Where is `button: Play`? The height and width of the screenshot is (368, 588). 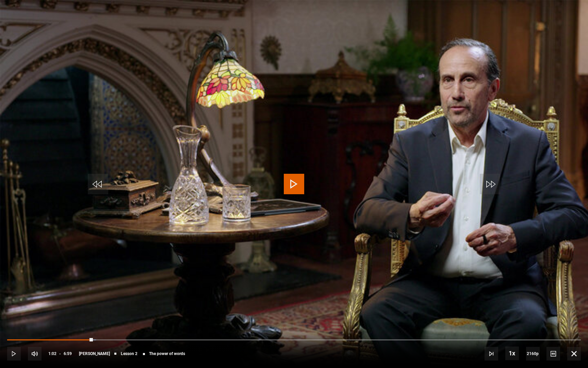
button: Play is located at coordinates (14, 354).